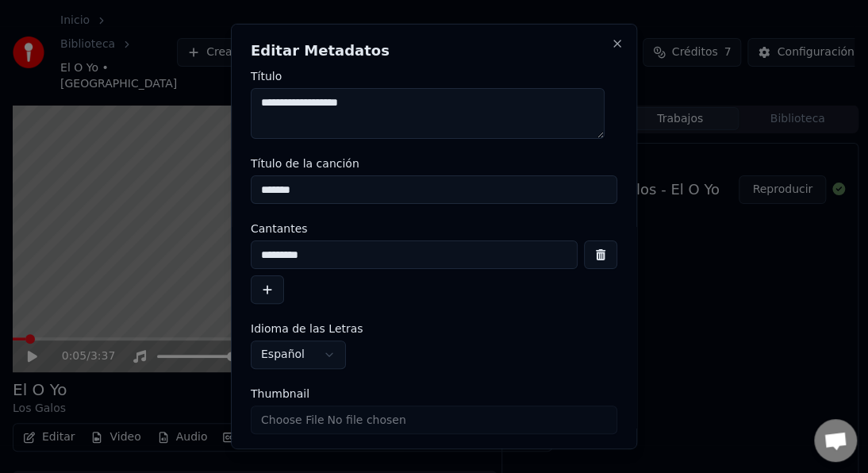 The width and height of the screenshot is (868, 473). I want to click on label: Cantantes, so click(434, 228).